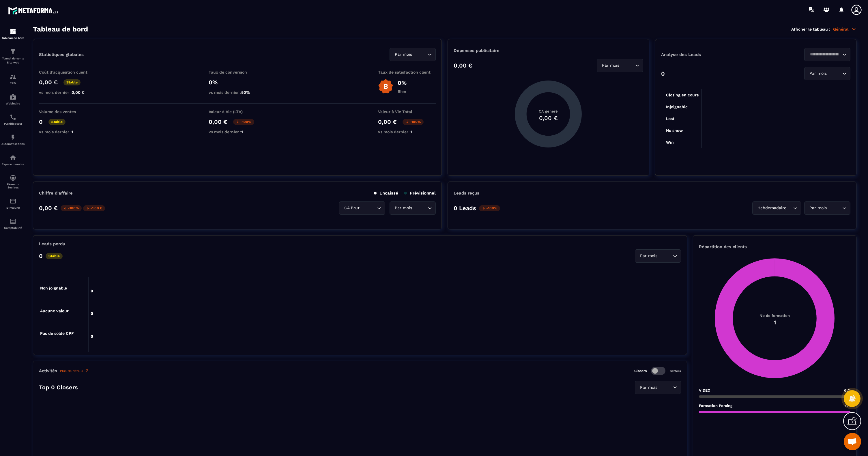 This screenshot has height=456, width=868. Describe the element at coordinates (13, 34) in the screenshot. I see `a: formationformationTableau de bord` at that location.